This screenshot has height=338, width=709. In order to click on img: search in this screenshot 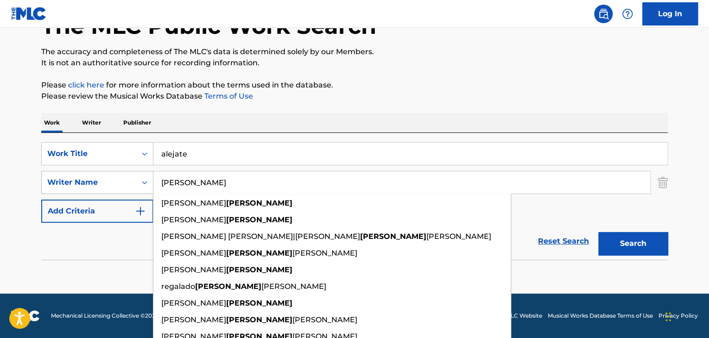, I will do `click(603, 14)`.